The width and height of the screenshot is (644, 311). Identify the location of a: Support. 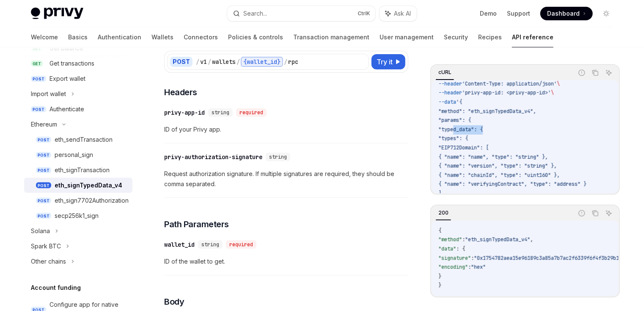
(519, 13).